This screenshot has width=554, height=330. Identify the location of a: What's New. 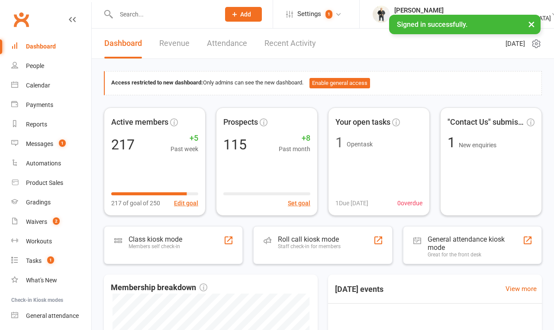
(51, 280).